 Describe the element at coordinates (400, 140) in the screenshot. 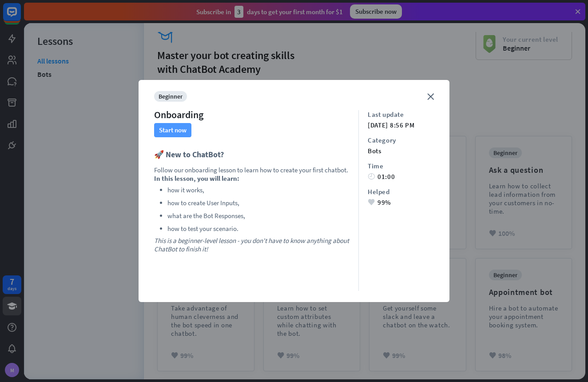

I see `div: Category` at that location.